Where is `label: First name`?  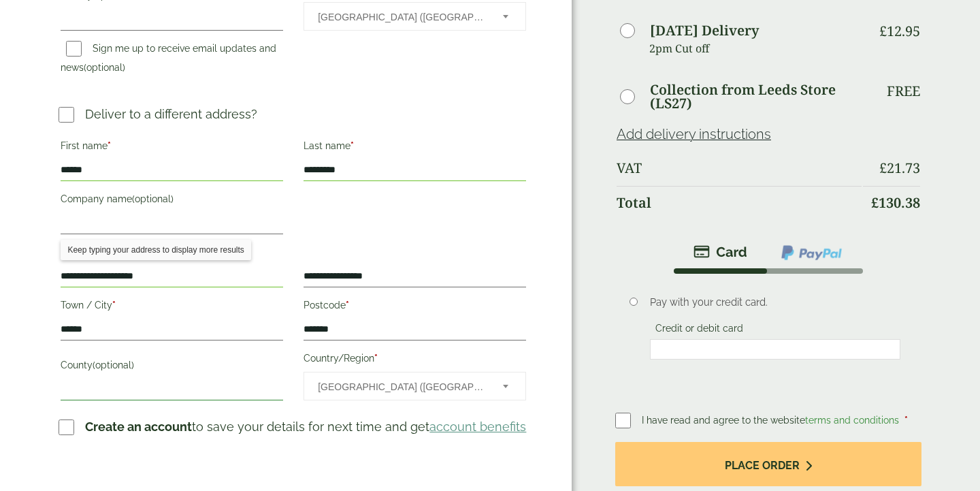
label: First name is located at coordinates (172, 148).